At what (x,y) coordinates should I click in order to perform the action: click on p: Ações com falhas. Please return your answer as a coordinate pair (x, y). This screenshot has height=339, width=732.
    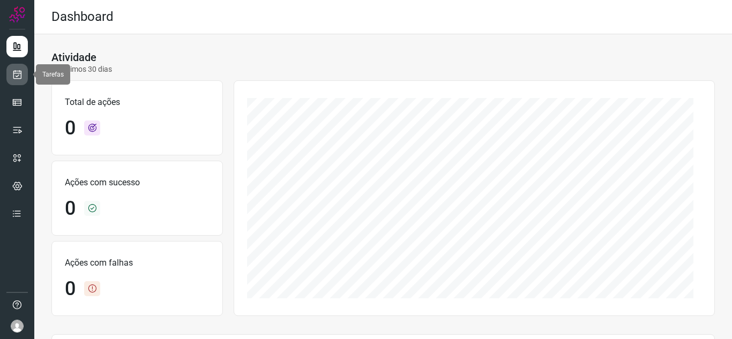
    Looking at the image, I should click on (137, 263).